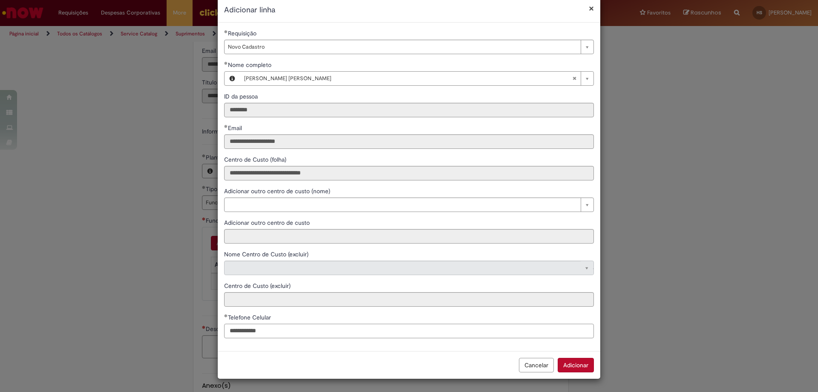 Image resolution: width=818 pixels, height=392 pixels. What do you see at coordinates (409, 236) in the screenshot?
I see `input: Adicionar outro centro de custo` at bounding box center [409, 236].